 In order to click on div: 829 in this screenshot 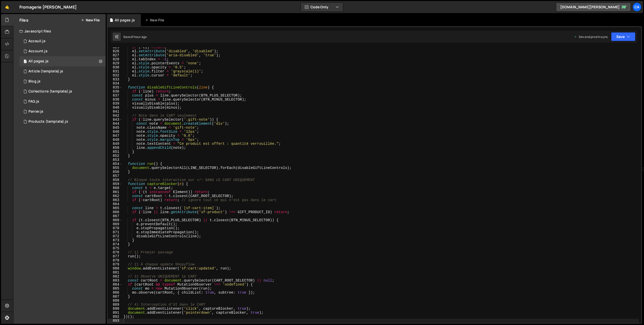, I will do `click(115, 63)`.